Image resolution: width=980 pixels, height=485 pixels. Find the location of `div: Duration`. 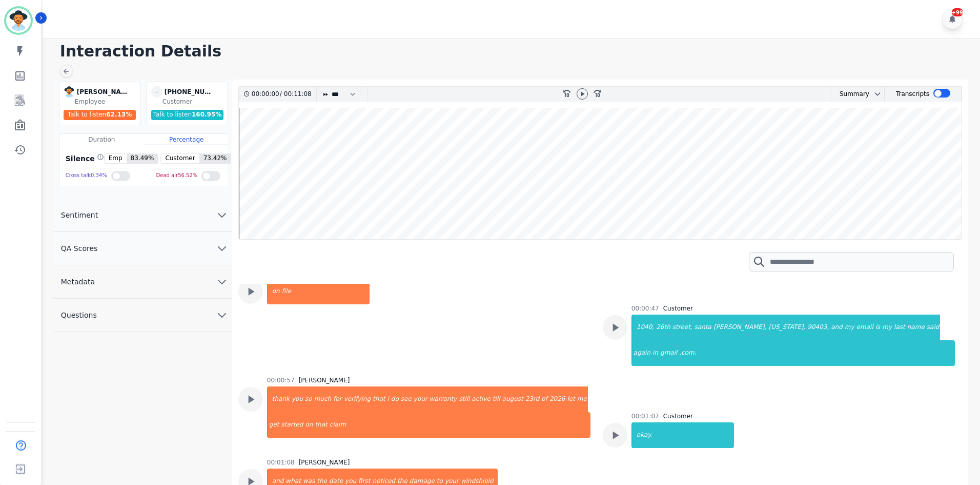

div: Duration is located at coordinates (102, 139).